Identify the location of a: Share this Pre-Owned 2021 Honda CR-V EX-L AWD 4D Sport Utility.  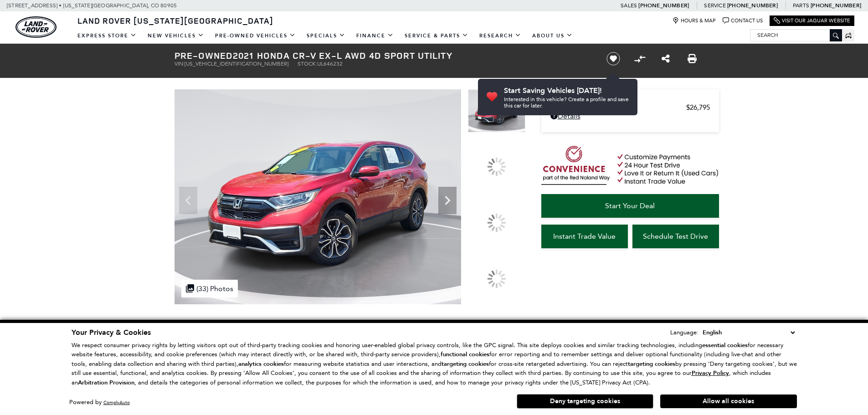
(666, 59).